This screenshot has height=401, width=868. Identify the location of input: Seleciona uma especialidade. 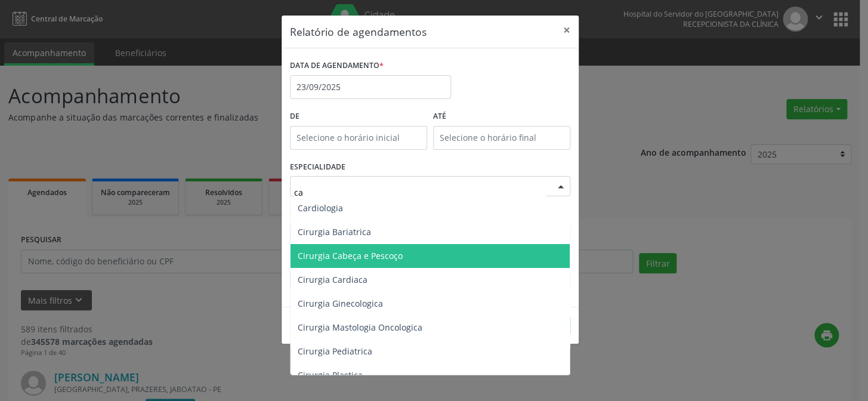
(420, 192).